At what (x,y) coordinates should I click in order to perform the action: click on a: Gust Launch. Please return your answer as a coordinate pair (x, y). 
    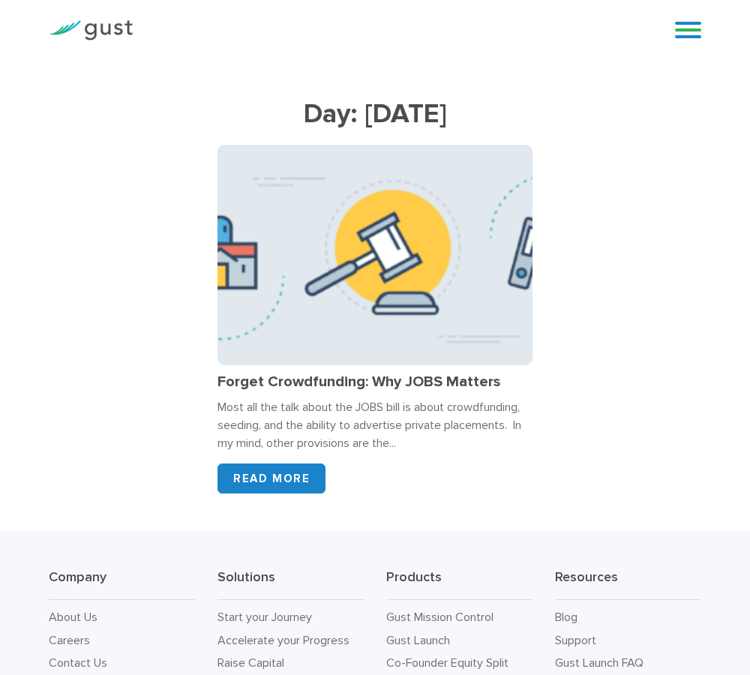
    Looking at the image, I should click on (418, 640).